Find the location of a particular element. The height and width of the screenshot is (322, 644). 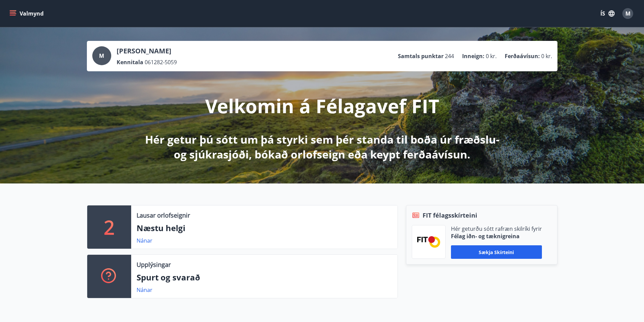

p: Félag iðn- og tæknigreina is located at coordinates (496, 236).